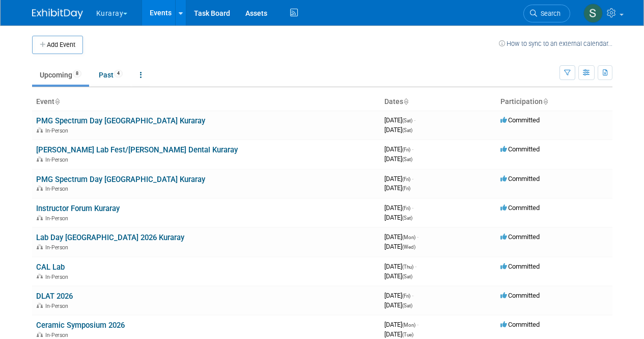 This screenshot has width=644, height=339. Describe the element at coordinates (118, 73) in the screenshot. I see `span: 4` at that location.